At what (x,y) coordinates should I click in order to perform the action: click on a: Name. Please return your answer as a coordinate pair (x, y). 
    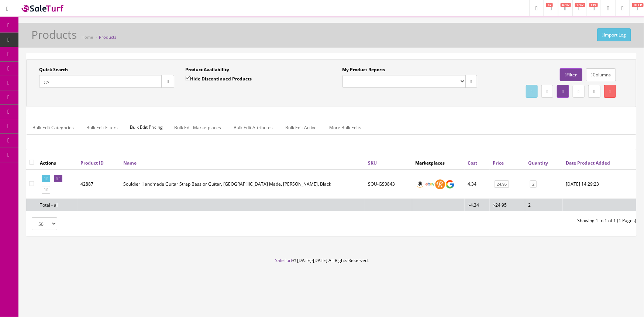
    Looking at the image, I should click on (130, 163).